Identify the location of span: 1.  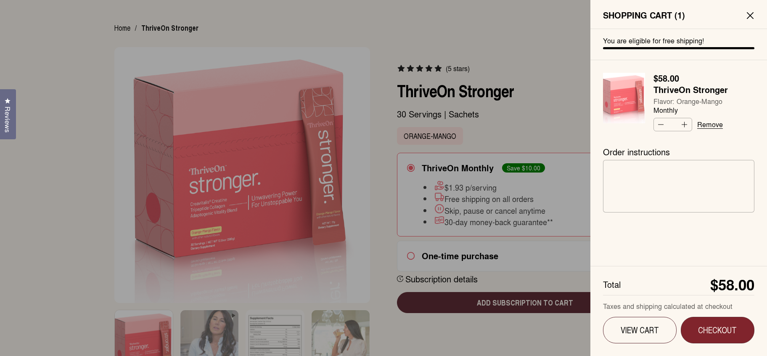
(679, 15).